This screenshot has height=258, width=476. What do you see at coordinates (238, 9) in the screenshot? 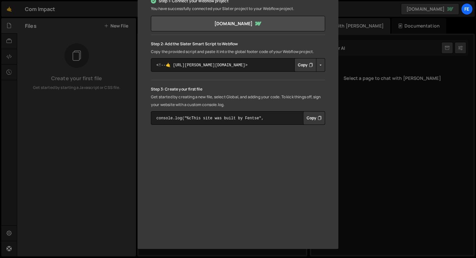
I see `p: You have successfully connected your Slater project to your Webflow project.` at bounding box center [238, 9].